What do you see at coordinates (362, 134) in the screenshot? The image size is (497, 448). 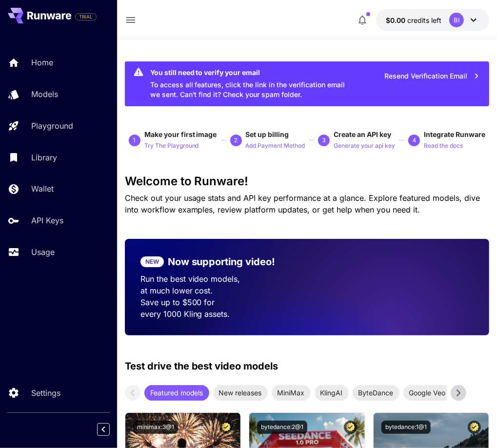 I see `span: Create an API key` at bounding box center [362, 134].